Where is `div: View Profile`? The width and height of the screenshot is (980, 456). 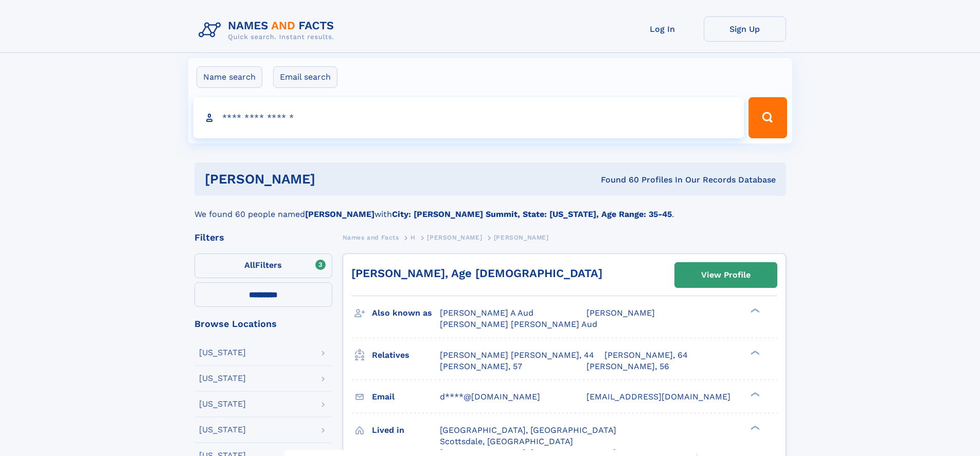 div: View Profile is located at coordinates (726, 275).